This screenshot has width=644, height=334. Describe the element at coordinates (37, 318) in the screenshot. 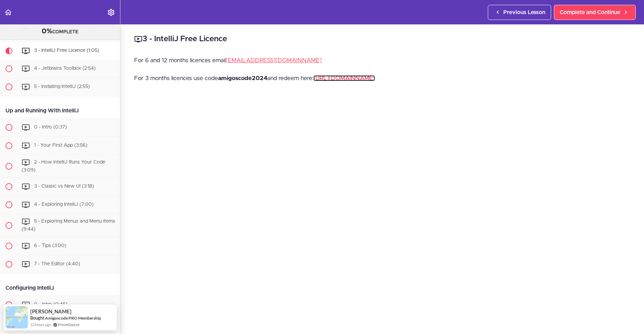

I see `span: Bought` at that location.